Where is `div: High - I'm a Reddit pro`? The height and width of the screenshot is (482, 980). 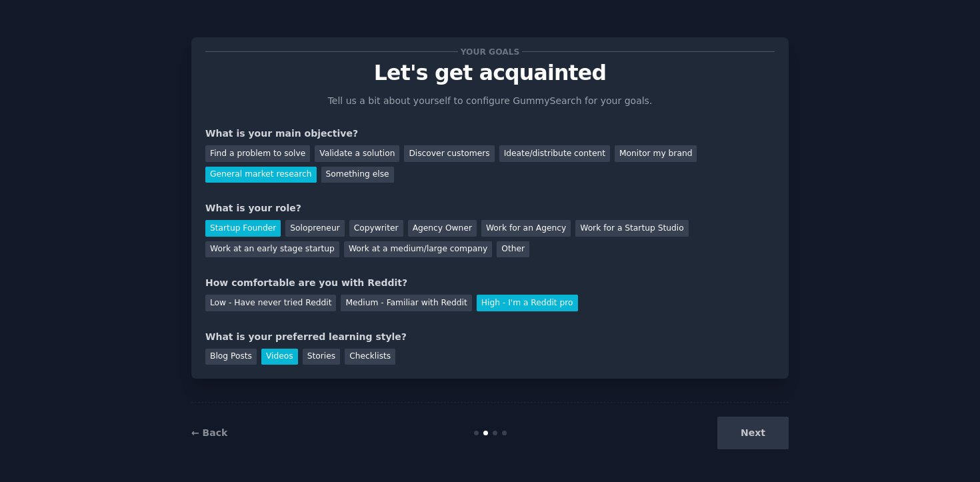 div: High - I'm a Reddit pro is located at coordinates (527, 303).